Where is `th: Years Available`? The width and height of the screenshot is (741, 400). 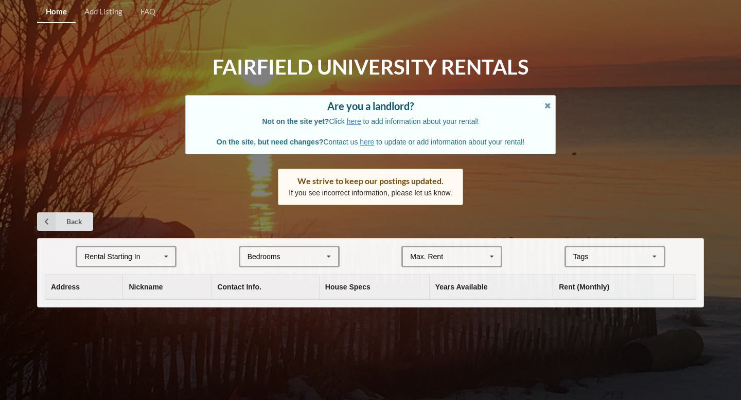
th: Years Available is located at coordinates (491, 287).